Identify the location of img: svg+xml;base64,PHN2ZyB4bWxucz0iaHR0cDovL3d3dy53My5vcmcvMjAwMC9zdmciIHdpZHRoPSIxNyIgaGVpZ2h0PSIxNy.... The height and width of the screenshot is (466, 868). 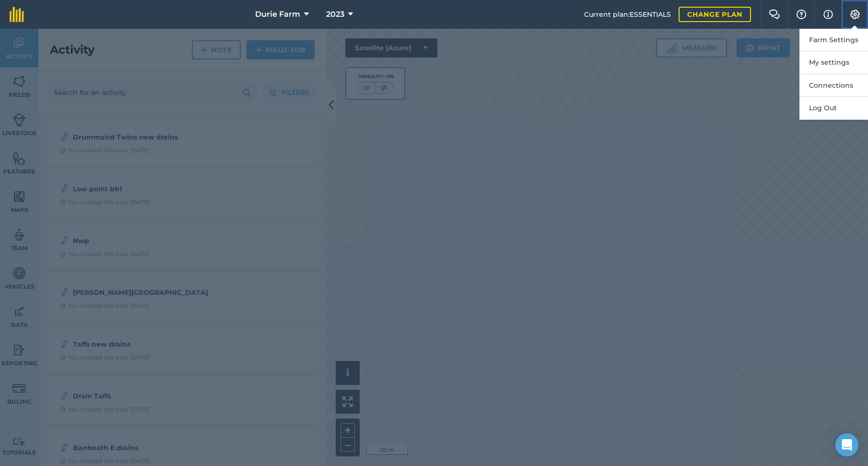
(828, 15).